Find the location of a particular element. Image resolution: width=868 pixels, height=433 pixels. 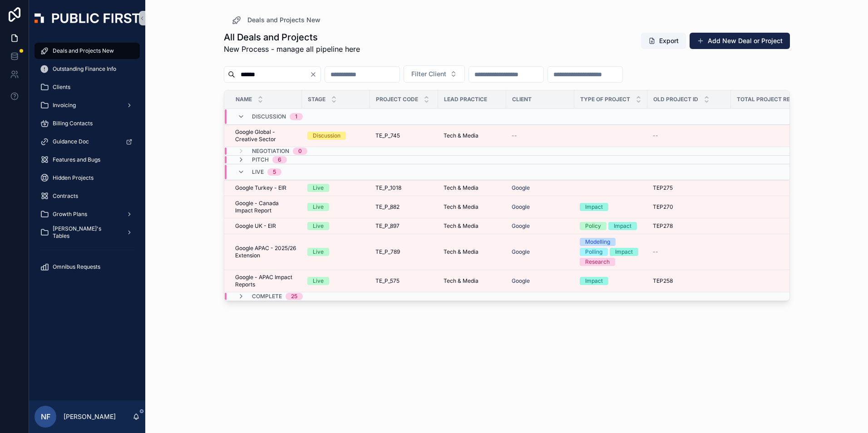

span: TEP258 is located at coordinates (663, 281).